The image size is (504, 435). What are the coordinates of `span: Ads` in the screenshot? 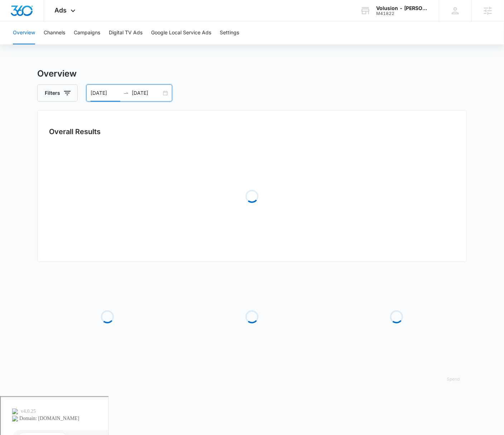 It's located at (61, 10).